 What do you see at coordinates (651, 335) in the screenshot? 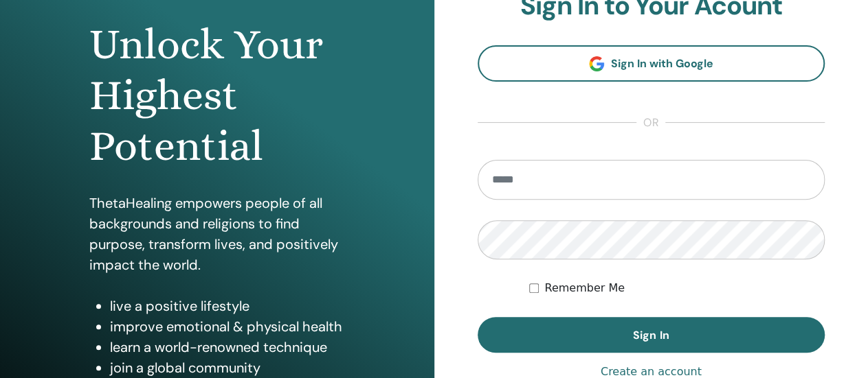
I see `span: Sign In` at bounding box center [651, 335].